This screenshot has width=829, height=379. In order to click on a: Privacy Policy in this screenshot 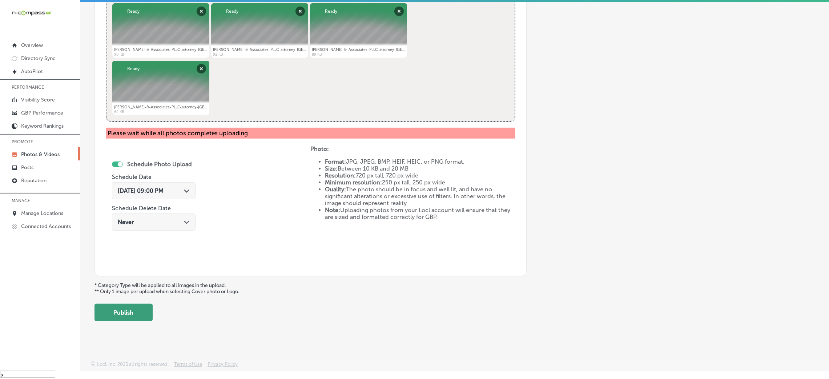, I will do `click(222, 366)`.